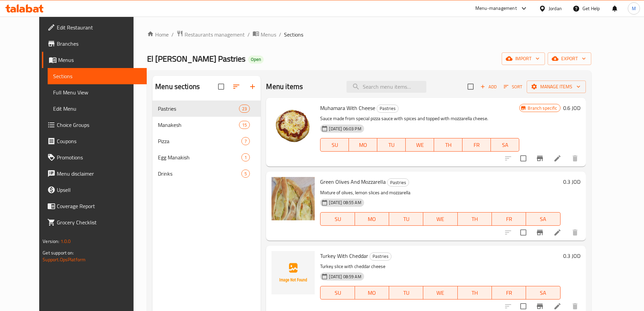 The image size is (644, 311). Describe the element at coordinates (215, 34) in the screenshot. I see `span: Restaurants management` at that location.